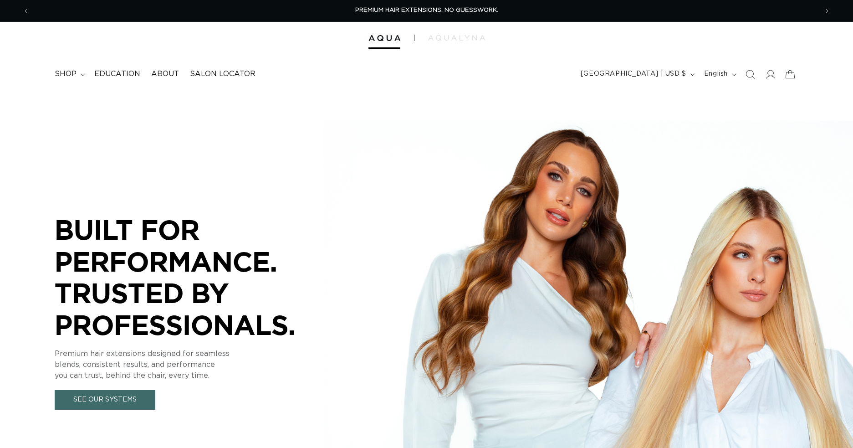  What do you see at coordinates (165, 74) in the screenshot?
I see `span: About` at bounding box center [165, 74].